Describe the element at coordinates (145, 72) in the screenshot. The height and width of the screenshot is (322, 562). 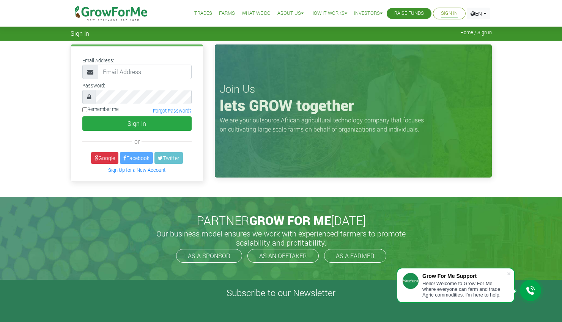
I see `input: Email Address` at that location.